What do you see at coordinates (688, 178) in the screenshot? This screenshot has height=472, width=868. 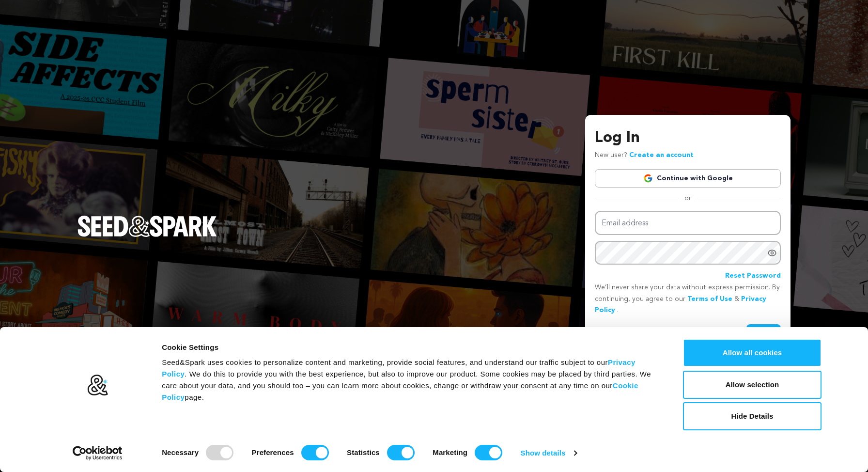 I see `a: Continue with Google` at bounding box center [688, 178].